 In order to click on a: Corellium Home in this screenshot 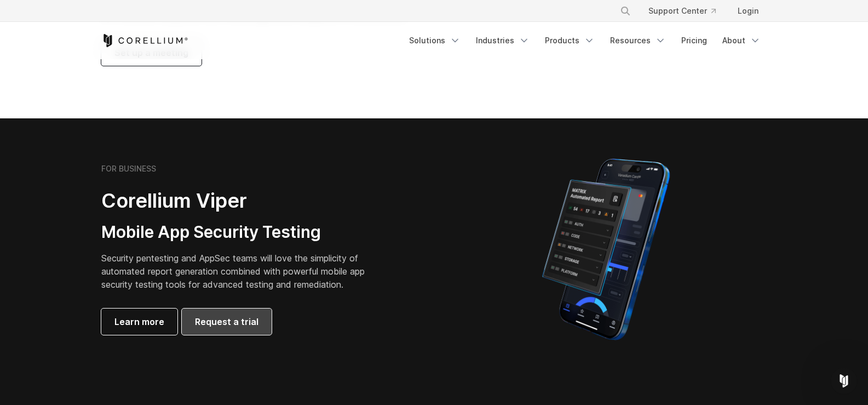, I will do `click(145, 40)`.